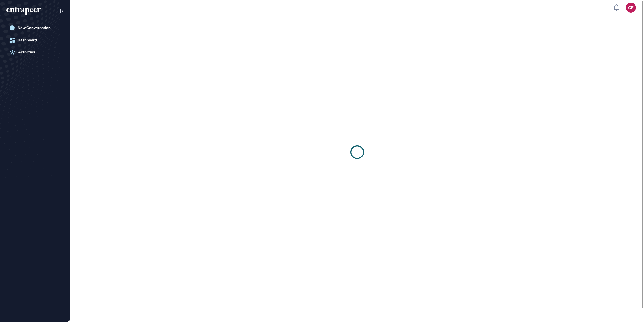 This screenshot has height=322, width=644. I want to click on div: CE, so click(631, 8).